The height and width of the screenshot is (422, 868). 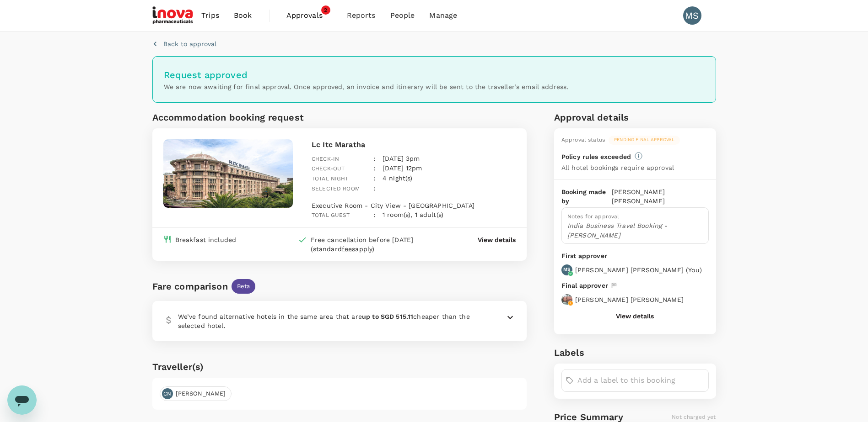 I want to click on h6: Accommodation booking request, so click(x=245, y=117).